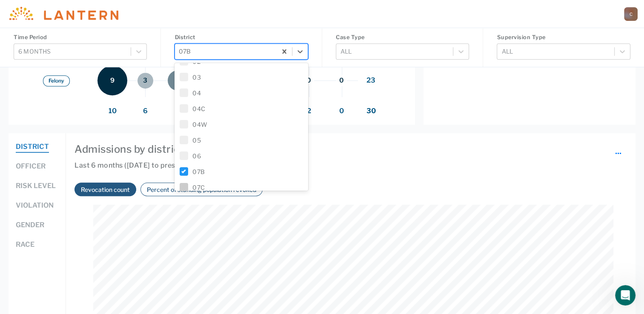 This screenshot has height=314, width=644. I want to click on button: 9, so click(112, 81).